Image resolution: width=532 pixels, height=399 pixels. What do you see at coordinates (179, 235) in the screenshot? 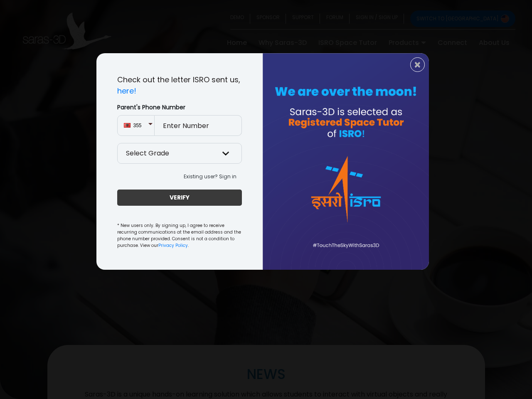
I see `small: * New users only. By signing up, I agree to receive recurring communications at the email address...` at bounding box center [179, 235].